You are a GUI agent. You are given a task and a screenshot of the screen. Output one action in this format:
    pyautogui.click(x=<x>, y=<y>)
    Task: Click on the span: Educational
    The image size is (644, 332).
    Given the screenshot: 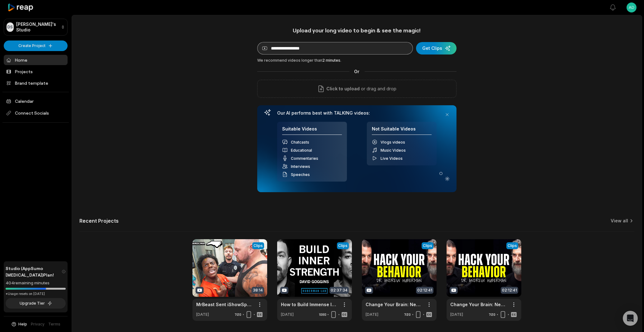 What is the action you would take?
    pyautogui.click(x=302, y=150)
    